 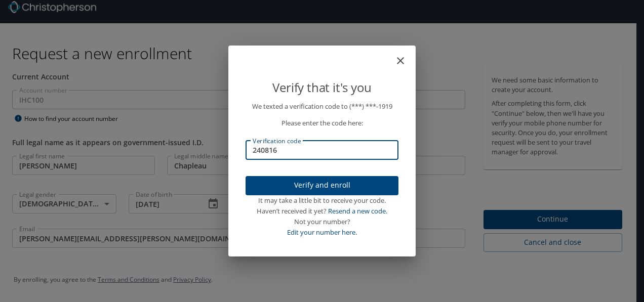 I want to click on span: Verify and enroll, so click(x=322, y=185).